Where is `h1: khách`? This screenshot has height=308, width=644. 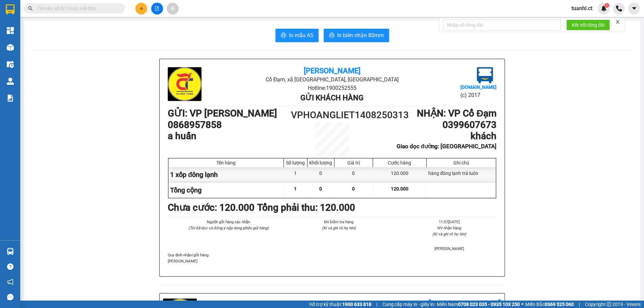
h1: khách is located at coordinates (435, 136).